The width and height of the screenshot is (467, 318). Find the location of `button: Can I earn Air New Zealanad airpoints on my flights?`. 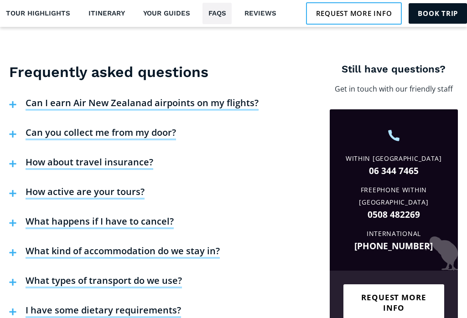

button: Can I earn Air New Zealanad airpoints on my flights? is located at coordinates (134, 105).